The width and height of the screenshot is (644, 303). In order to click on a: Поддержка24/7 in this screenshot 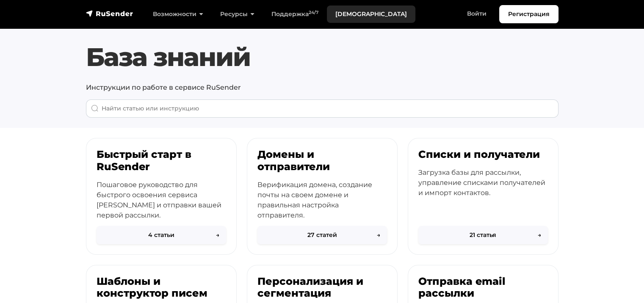, I will do `click(295, 14)`.